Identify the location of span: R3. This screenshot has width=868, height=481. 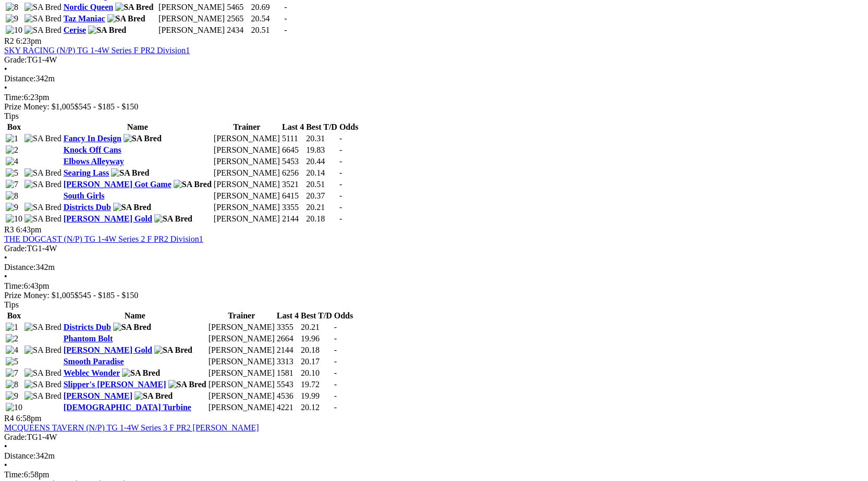
(9, 229).